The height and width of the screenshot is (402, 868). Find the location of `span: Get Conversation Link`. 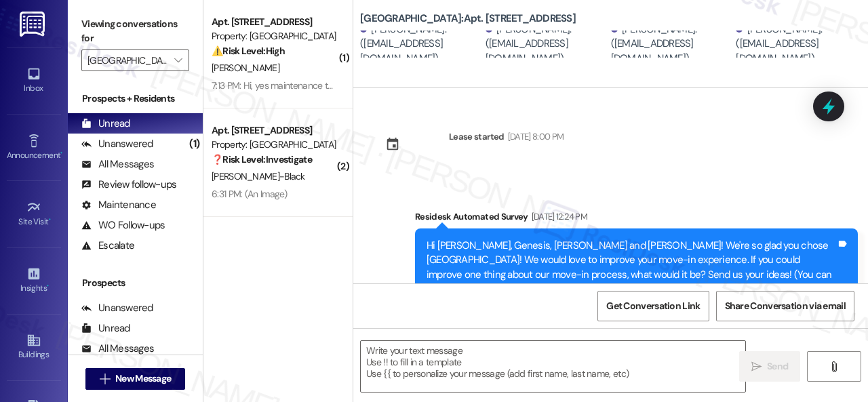

span: Get Conversation Link is located at coordinates (654, 306).